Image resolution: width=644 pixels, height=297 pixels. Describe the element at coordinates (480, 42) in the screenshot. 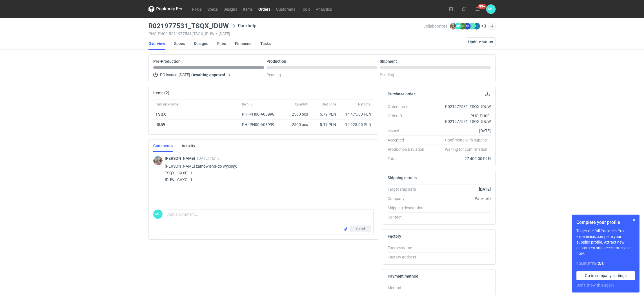

I see `span: Update status` at that location.